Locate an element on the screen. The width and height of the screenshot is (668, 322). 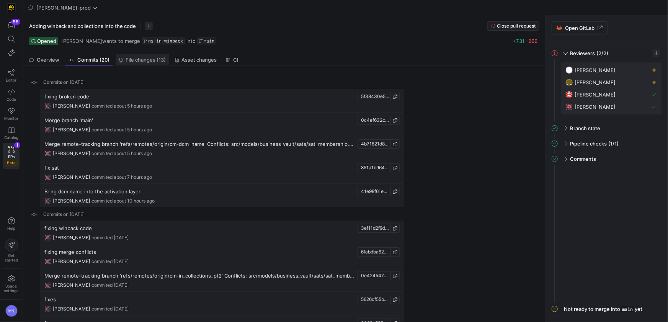
div: 1 is located at coordinates (17, 145).